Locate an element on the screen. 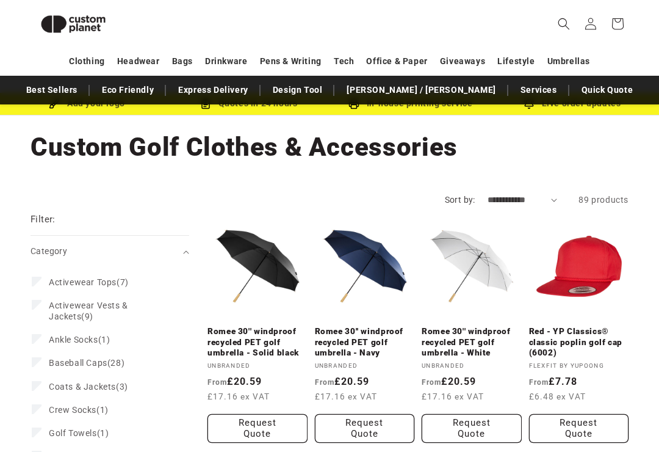 This screenshot has height=452, width=659. span: Activewear Vests & Jackets is located at coordinates (88, 311).